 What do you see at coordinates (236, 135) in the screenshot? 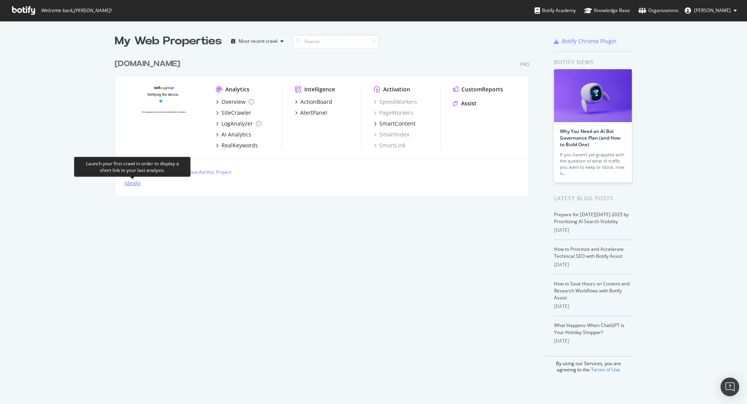
I see `div: AI Analytics` at bounding box center [236, 135].